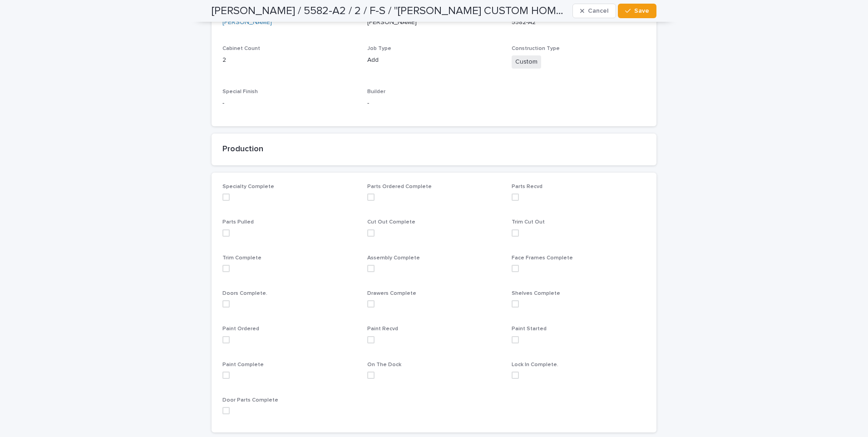 This screenshot has height=437, width=868. What do you see at coordinates (248, 186) in the screenshot?
I see `span: Specialty Complete` at bounding box center [248, 186].